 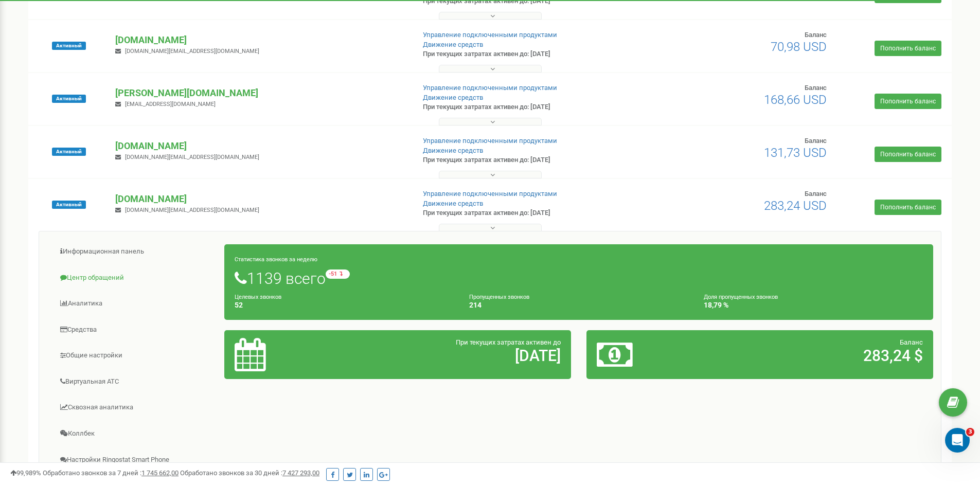 I want to click on small: Пропущенных звонков, so click(x=499, y=297).